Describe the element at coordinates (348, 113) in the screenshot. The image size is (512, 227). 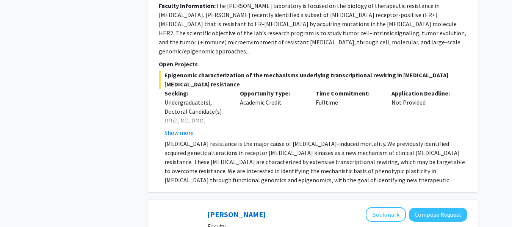
I see `div: Fulltime` at that location.